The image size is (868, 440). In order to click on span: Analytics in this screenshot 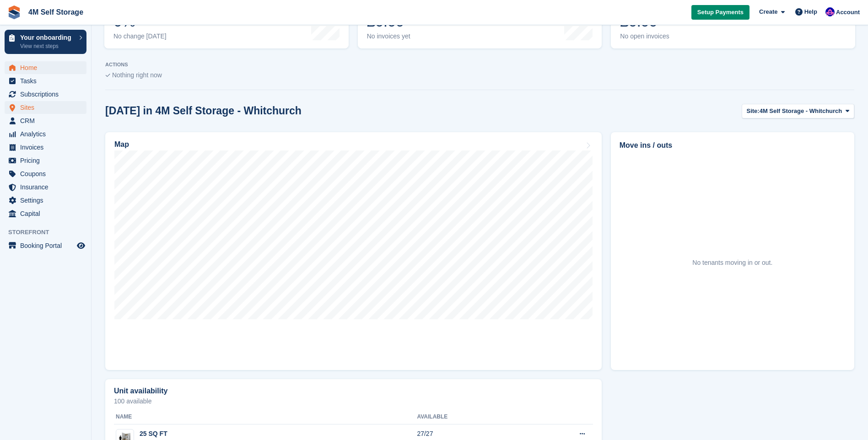, I will do `click(47, 134)`.